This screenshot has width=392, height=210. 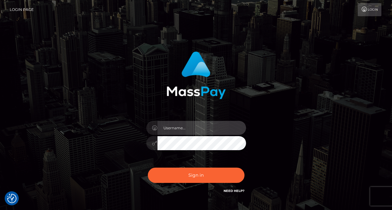 I want to click on button: Consent Preferences, so click(x=12, y=199).